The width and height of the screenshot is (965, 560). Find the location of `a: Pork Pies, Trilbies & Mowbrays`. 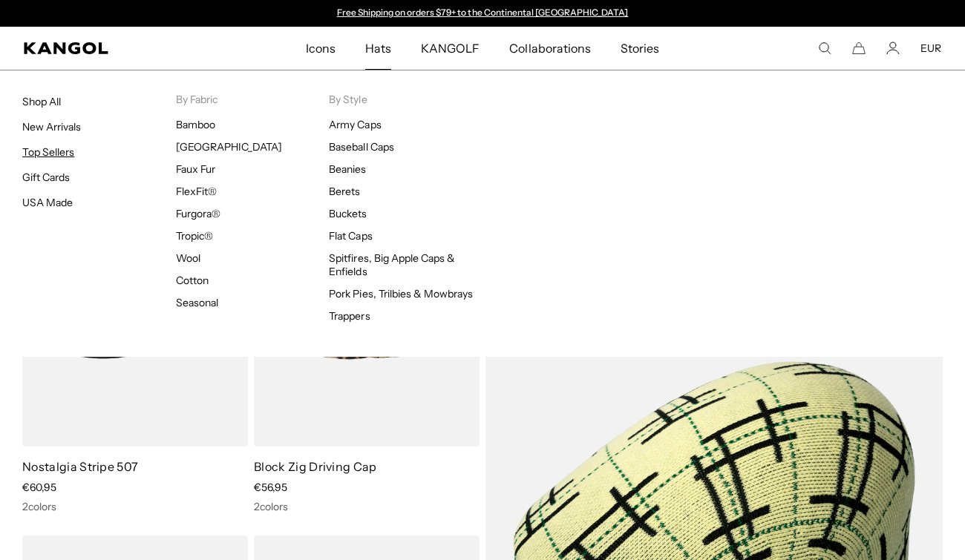

a: Pork Pies, Trilbies & Mowbrays is located at coordinates (400, 294).